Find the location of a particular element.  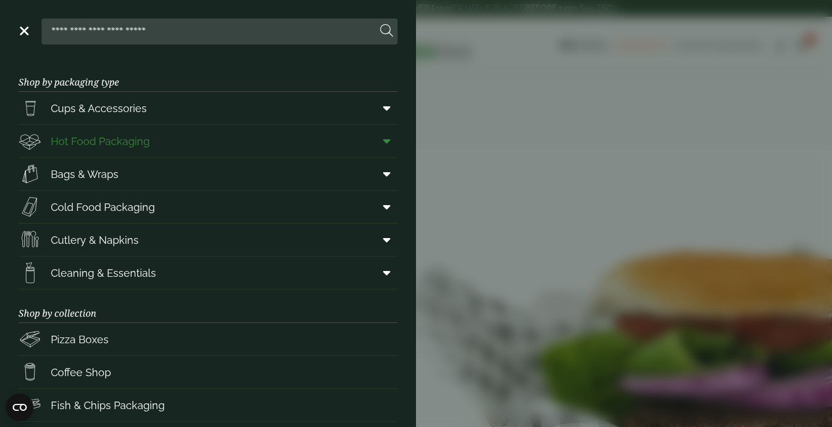

img: HotDrink_paperCup.svg is located at coordinates (30, 372).